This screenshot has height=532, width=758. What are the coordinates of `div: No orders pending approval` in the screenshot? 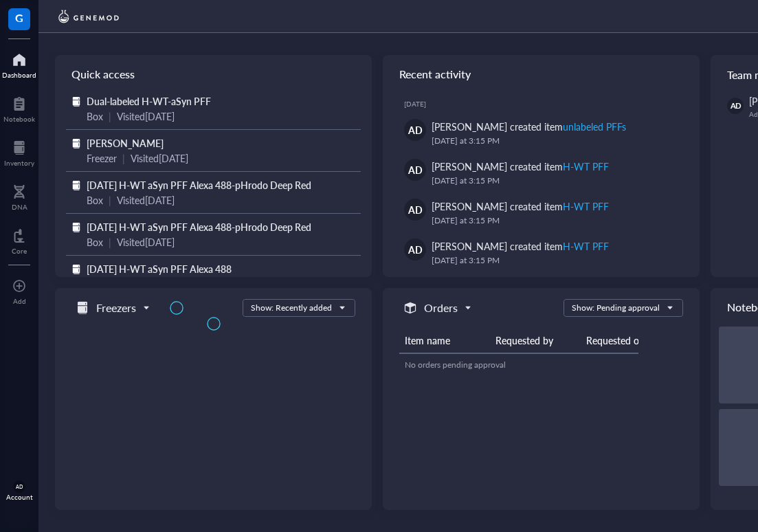 It's located at (530, 365).